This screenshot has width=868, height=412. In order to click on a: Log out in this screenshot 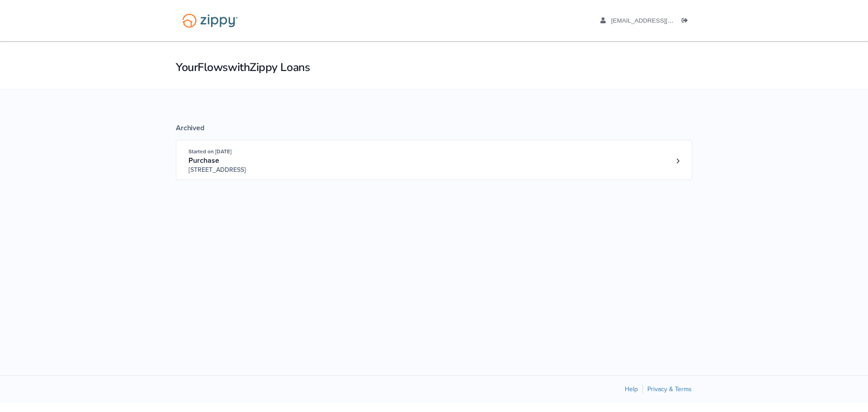, I will do `click(687, 22)`.